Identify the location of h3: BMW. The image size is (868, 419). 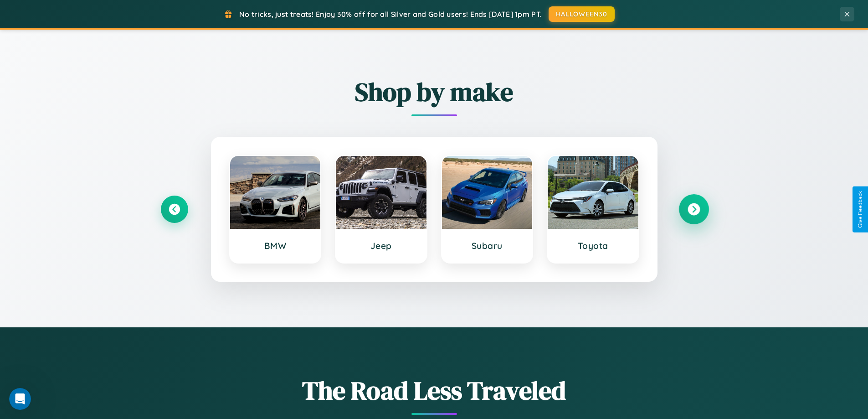
(275, 246).